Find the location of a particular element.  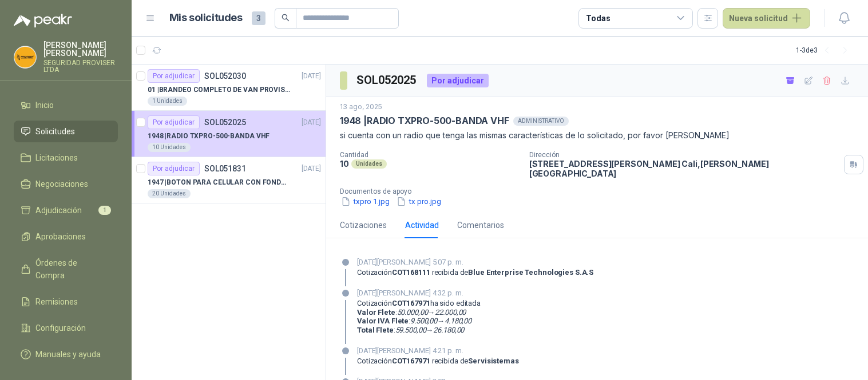

h3: SOL052025 is located at coordinates (387, 80).